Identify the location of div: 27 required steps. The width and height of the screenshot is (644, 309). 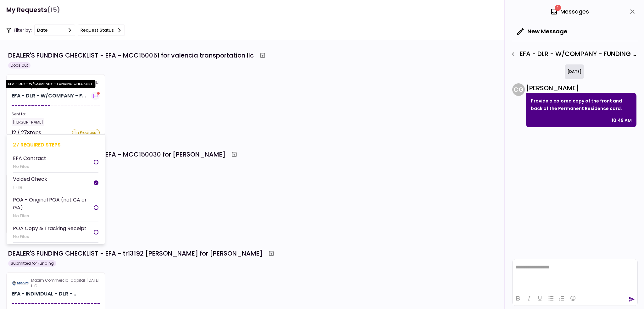
(56, 145).